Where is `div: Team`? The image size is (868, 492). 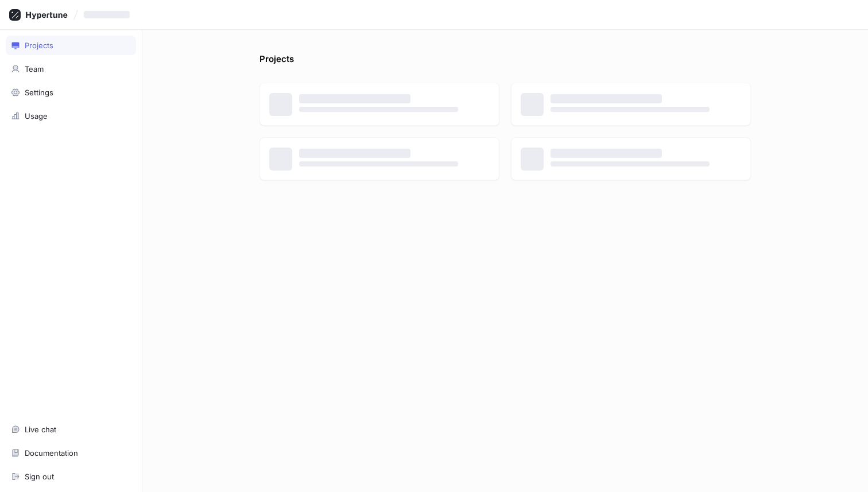
div: Team is located at coordinates (34, 69).